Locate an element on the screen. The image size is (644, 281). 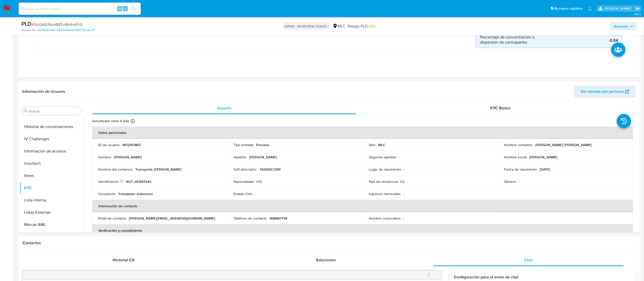
button: Buscar is located at coordinates (26, 111).